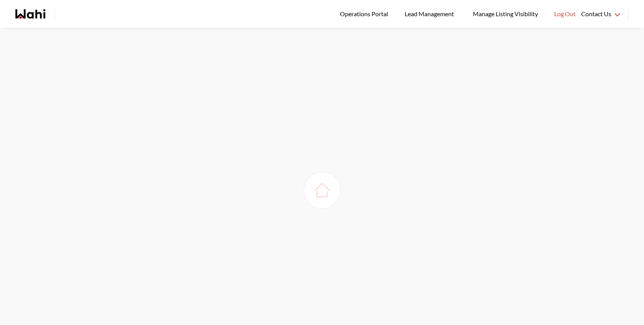  I want to click on span: Lead Management, so click(431, 13).